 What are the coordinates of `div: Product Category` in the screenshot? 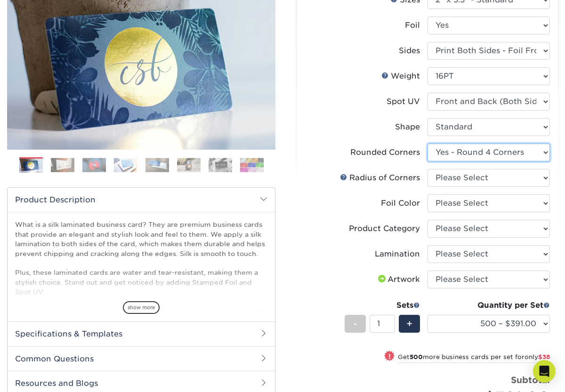 It's located at (384, 229).